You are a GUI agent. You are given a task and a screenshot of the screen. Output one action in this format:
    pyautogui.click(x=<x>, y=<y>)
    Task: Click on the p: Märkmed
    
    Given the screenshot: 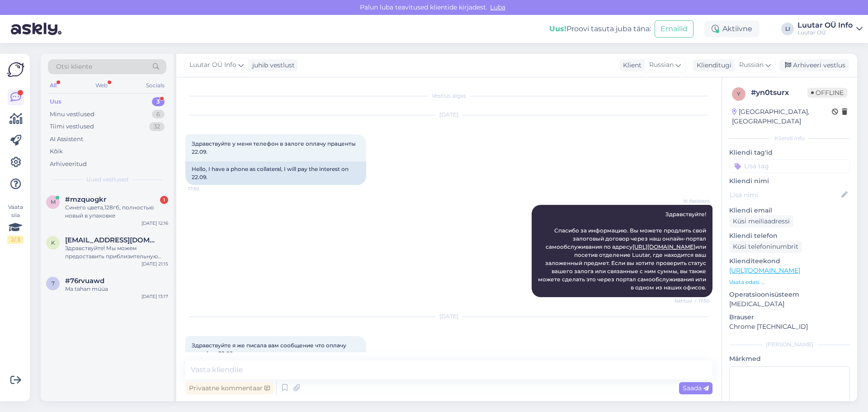 What is the action you would take?
    pyautogui.click(x=789, y=359)
    